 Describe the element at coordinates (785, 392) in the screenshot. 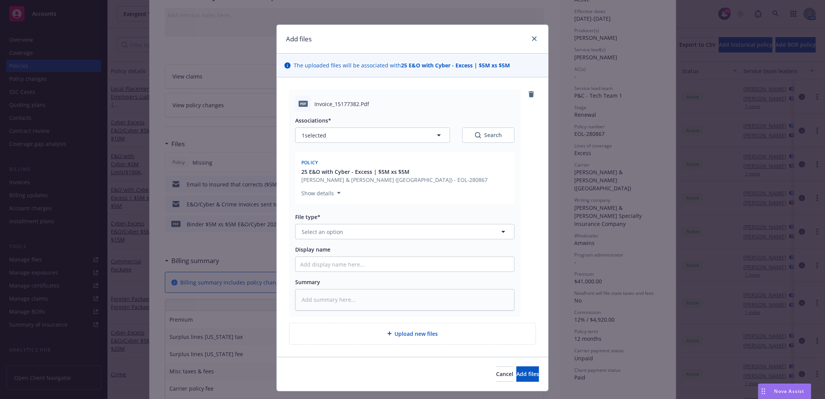

I see `button: Nova Assist` at that location.